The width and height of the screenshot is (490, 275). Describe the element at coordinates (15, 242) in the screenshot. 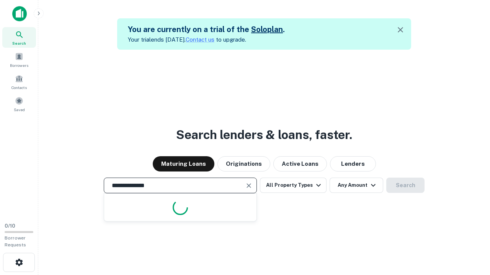

I see `span: Borrower Requests` at that location.